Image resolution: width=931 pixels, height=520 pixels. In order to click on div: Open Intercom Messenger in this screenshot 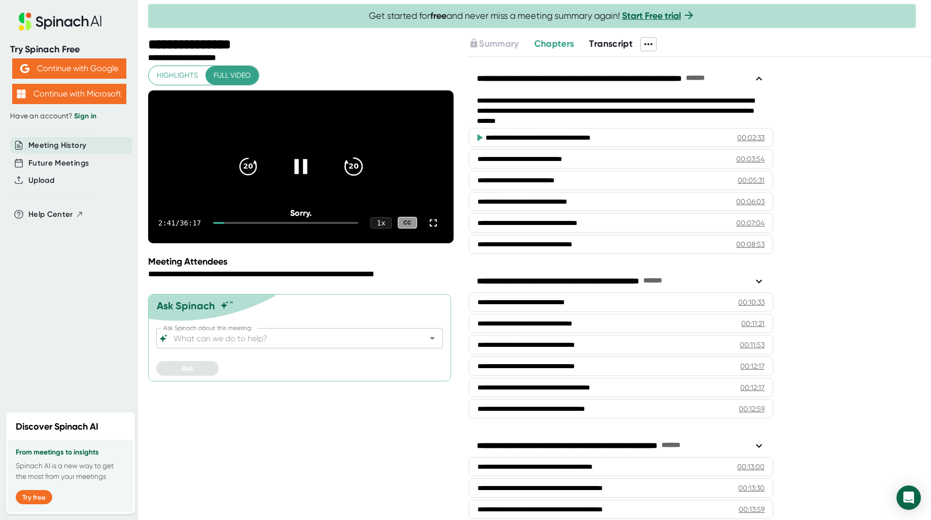, I will do `click(909, 497)`.